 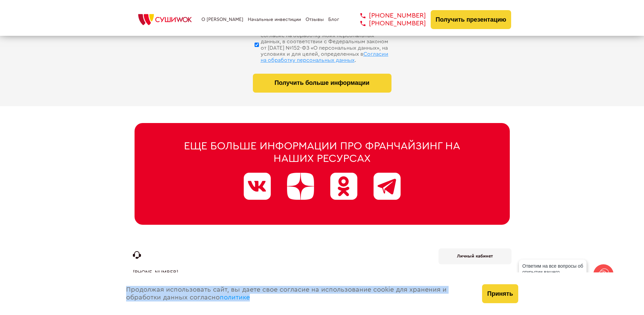 I want to click on a: Начальные инвестиции, so click(x=274, y=20).